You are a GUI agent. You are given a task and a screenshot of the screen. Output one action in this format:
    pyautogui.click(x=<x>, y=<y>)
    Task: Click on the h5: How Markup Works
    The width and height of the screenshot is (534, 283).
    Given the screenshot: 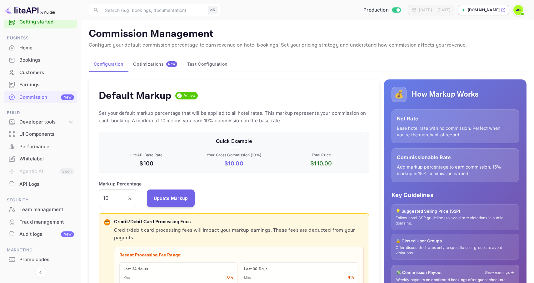 What is the action you would take?
    pyautogui.click(x=445, y=94)
    